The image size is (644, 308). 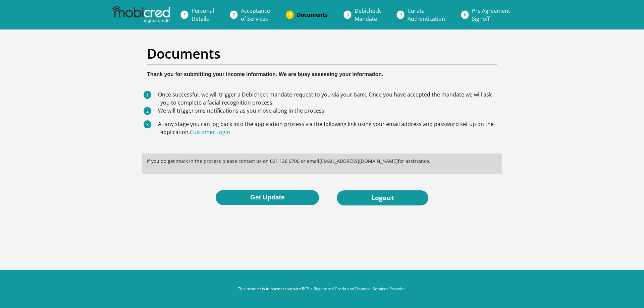 What do you see at coordinates (312, 15) in the screenshot?
I see `a: Documents` at bounding box center [312, 15].